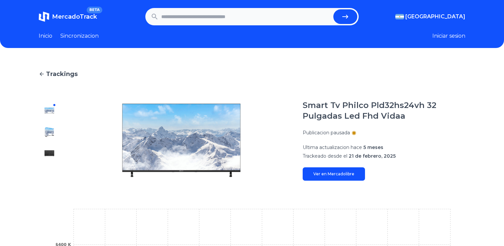  I want to click on span: Trackings, so click(62, 74).